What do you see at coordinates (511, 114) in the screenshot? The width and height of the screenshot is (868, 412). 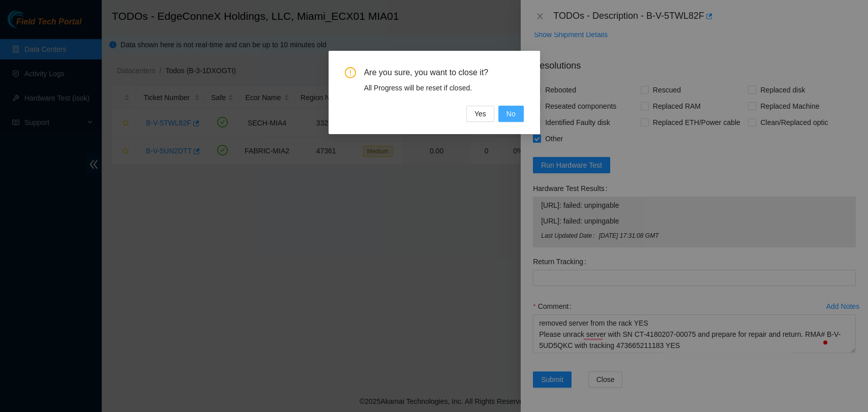 I see `span: No` at bounding box center [511, 114].